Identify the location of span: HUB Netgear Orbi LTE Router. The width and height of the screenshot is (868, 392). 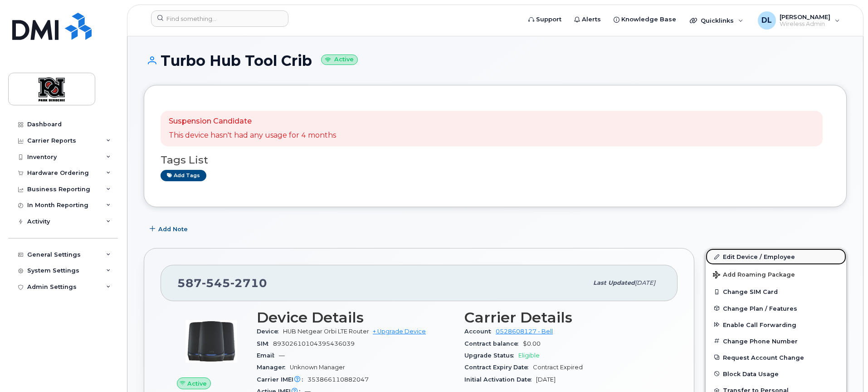
(326, 331).